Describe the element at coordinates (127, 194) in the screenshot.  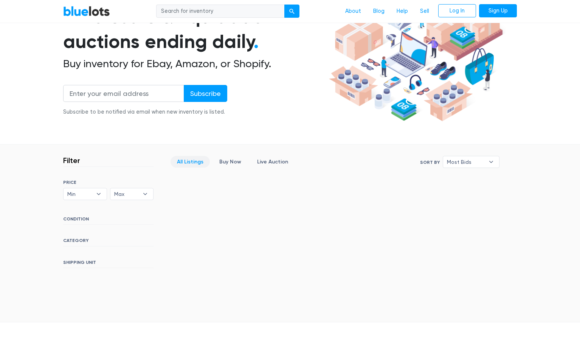
I see `span: Max` at that location.